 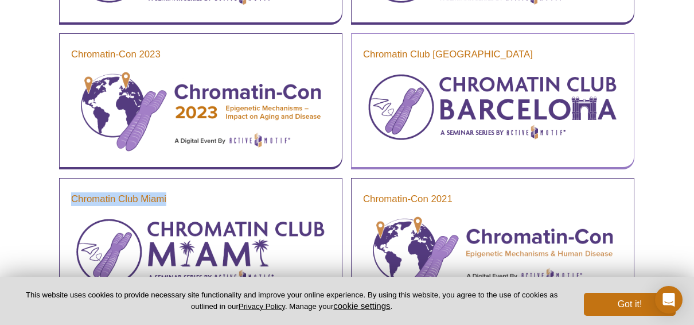 I want to click on img: Chromatin-Con Seminar Series, so click(x=493, y=256).